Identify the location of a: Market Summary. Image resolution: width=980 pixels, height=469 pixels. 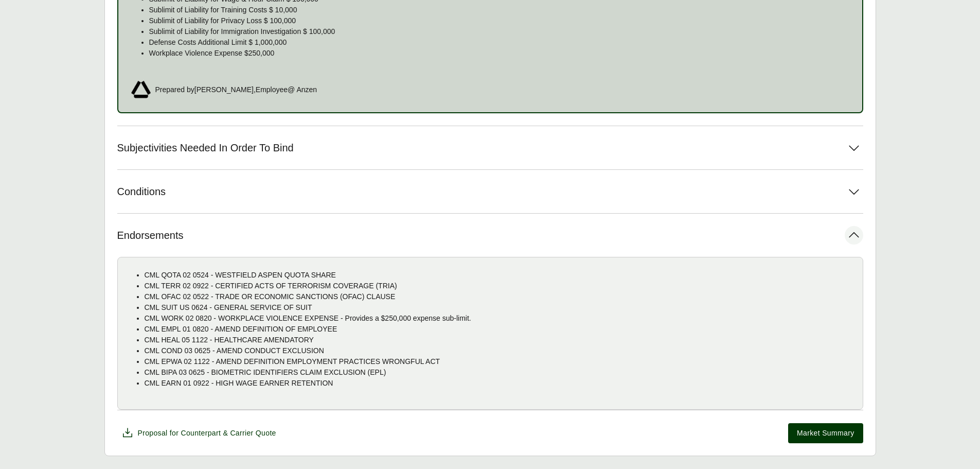
(826, 433).